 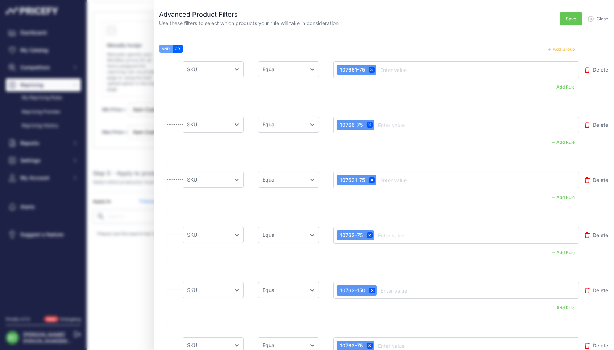 What do you see at coordinates (352, 180) in the screenshot?
I see `span: 107621-75` at bounding box center [352, 180].